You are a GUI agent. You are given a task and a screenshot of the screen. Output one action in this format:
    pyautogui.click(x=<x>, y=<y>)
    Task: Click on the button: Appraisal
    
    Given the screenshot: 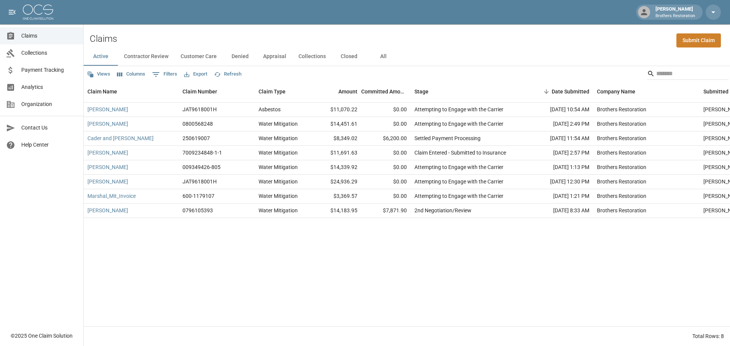 What is the action you would take?
    pyautogui.click(x=274, y=57)
    